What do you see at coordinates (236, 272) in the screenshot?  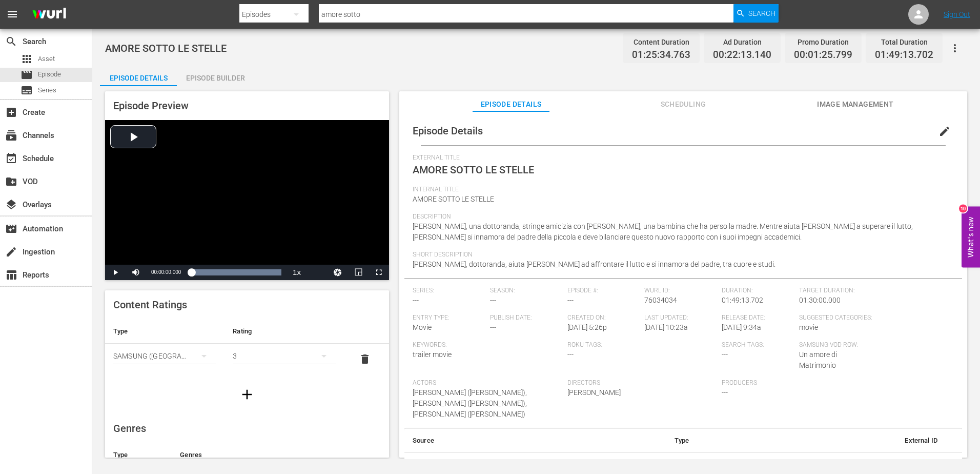 I see `div: Progress Bar` at bounding box center [236, 272].